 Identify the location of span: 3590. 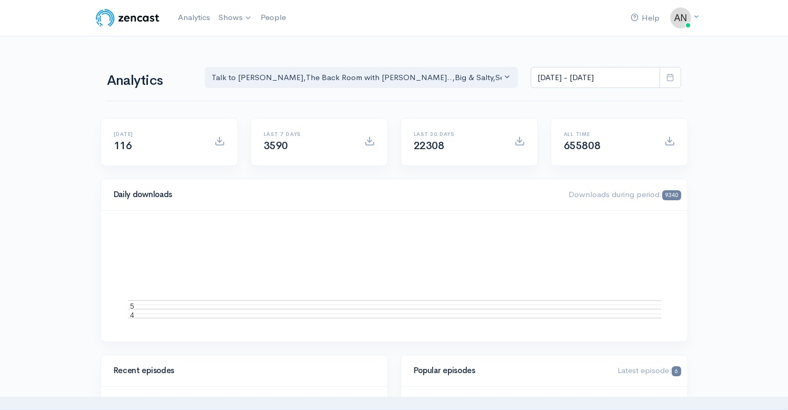
(276, 145).